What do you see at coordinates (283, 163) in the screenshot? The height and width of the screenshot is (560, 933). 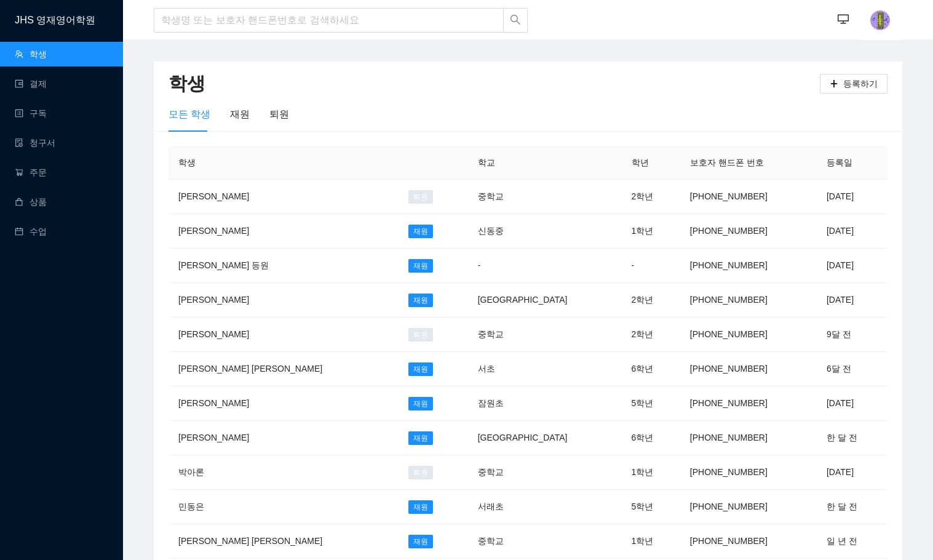 I see `th: 학생` at bounding box center [283, 163].